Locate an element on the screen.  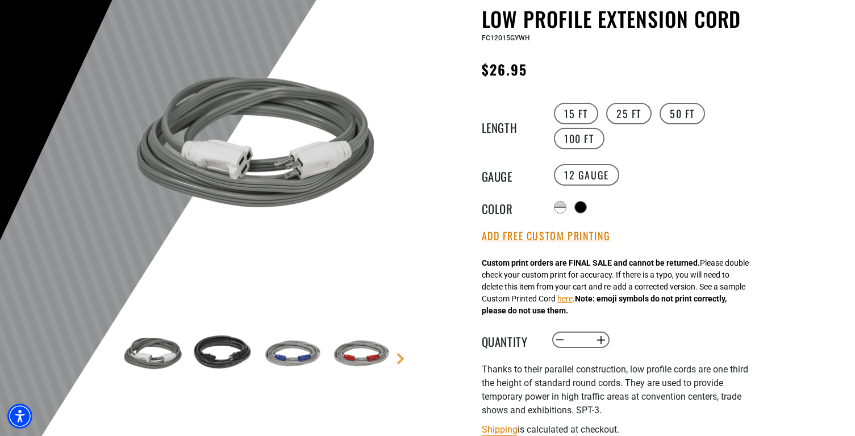
img: black is located at coordinates (222, 354).